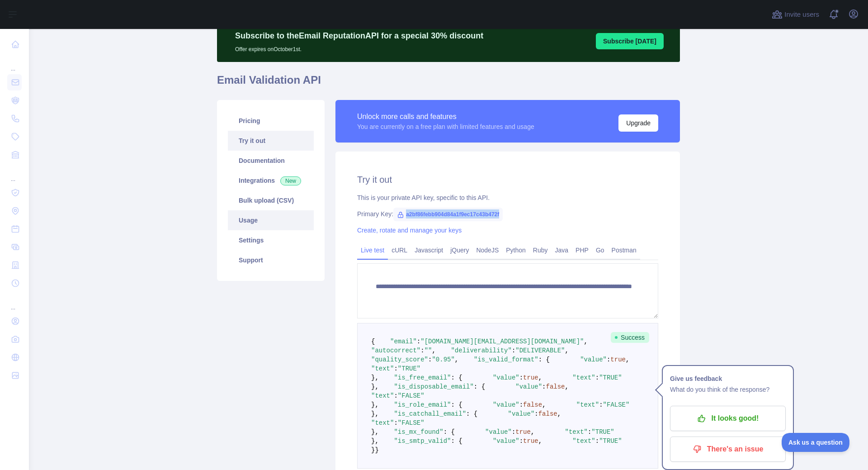 Image resolution: width=868 pixels, height=470 pixels. I want to click on div: Primary Key:, so click(508, 214).